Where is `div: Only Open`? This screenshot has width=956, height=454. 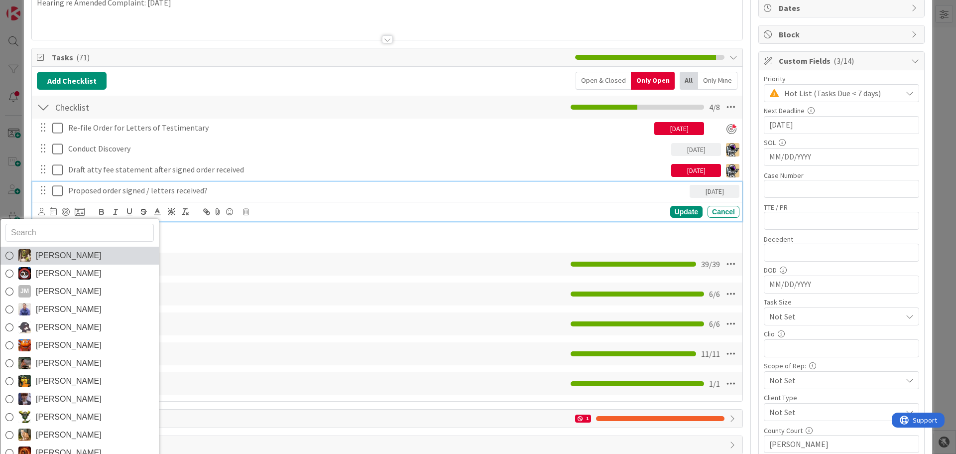
div: Only Open is located at coordinates (653, 81).